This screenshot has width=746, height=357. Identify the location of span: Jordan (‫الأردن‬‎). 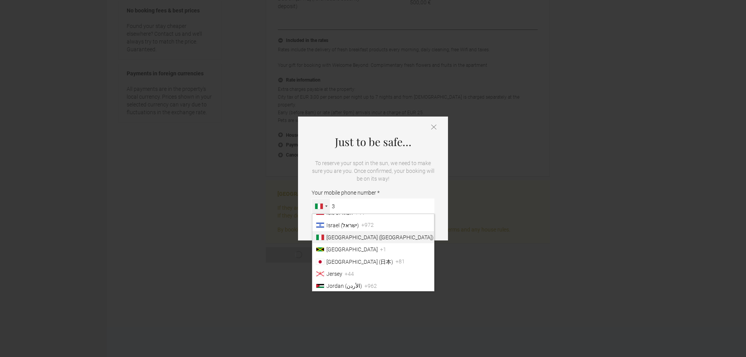
(344, 286).